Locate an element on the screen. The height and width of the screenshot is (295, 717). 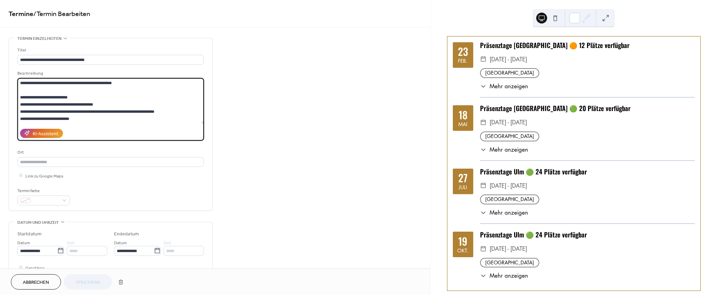
button: Abbrechen is located at coordinates (36, 282).